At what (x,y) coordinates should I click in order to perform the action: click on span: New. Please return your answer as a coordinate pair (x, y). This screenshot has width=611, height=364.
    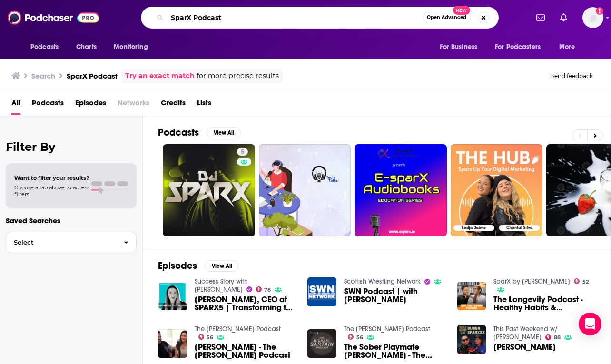
    Looking at the image, I should click on (462, 10).